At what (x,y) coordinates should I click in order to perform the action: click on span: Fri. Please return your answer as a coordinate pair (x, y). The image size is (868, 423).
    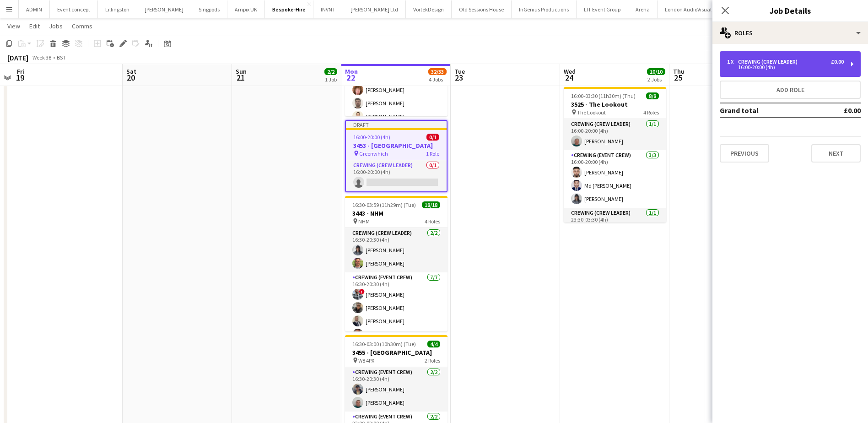
    Looking at the image, I should click on (20, 72).